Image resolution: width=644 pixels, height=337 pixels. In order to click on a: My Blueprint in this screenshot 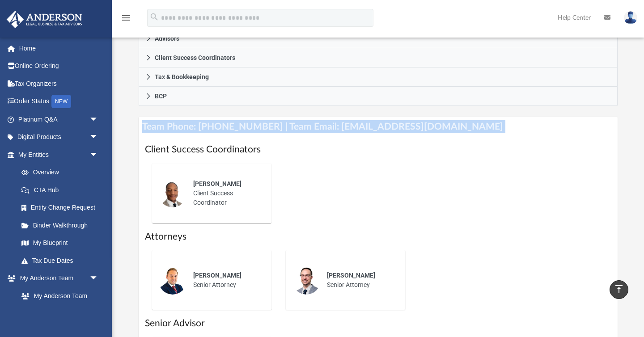, I will do `click(60, 243)`.